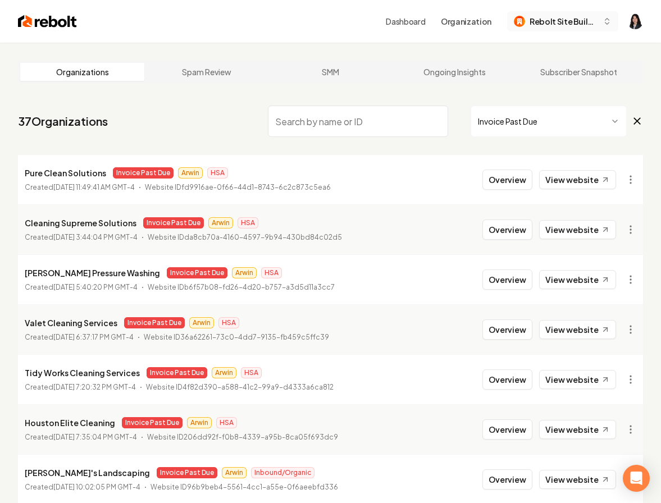 The width and height of the screenshot is (661, 503). What do you see at coordinates (635, 21) in the screenshot?
I see `button: Open user button` at bounding box center [635, 21].